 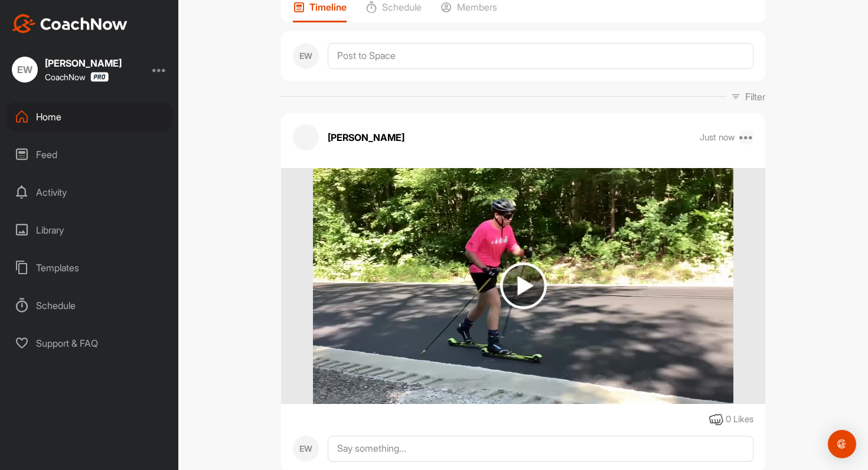 What do you see at coordinates (401, 7) in the screenshot?
I see `p: Schedule` at bounding box center [401, 7].